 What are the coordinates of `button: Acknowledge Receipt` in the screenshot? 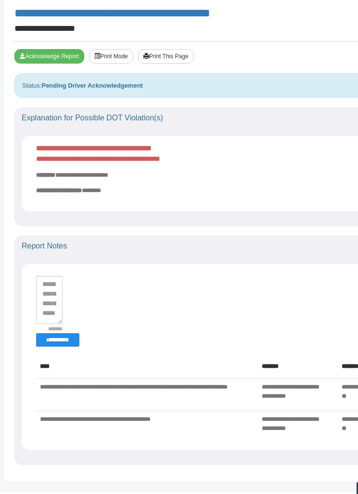 It's located at (50, 56).